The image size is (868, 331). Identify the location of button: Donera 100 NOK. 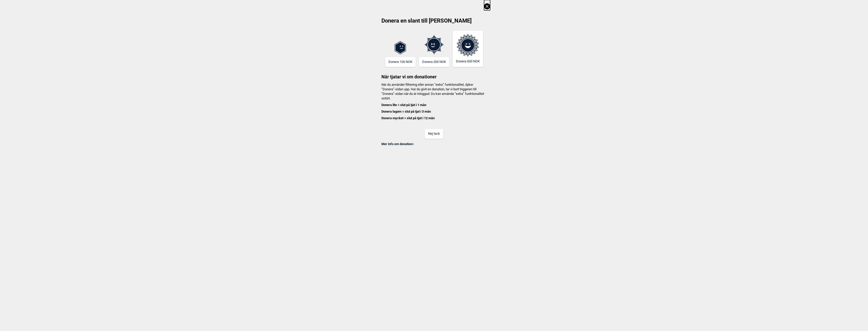
(400, 62).